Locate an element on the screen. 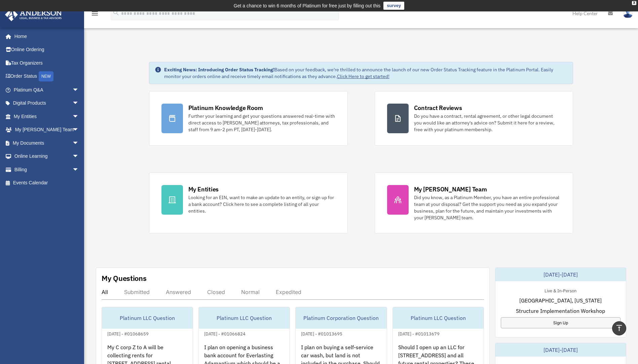 Image resolution: width=638 pixels, height=364 pixels. i: search is located at coordinates (116, 13).